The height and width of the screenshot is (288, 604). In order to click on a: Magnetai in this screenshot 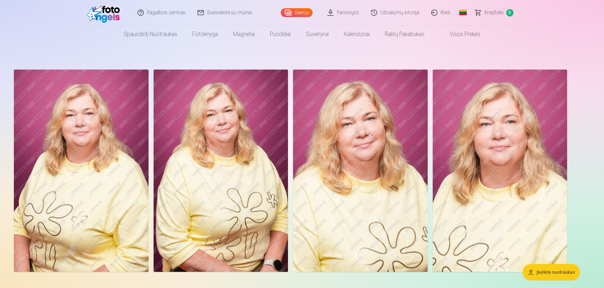, I will do `click(244, 34)`.